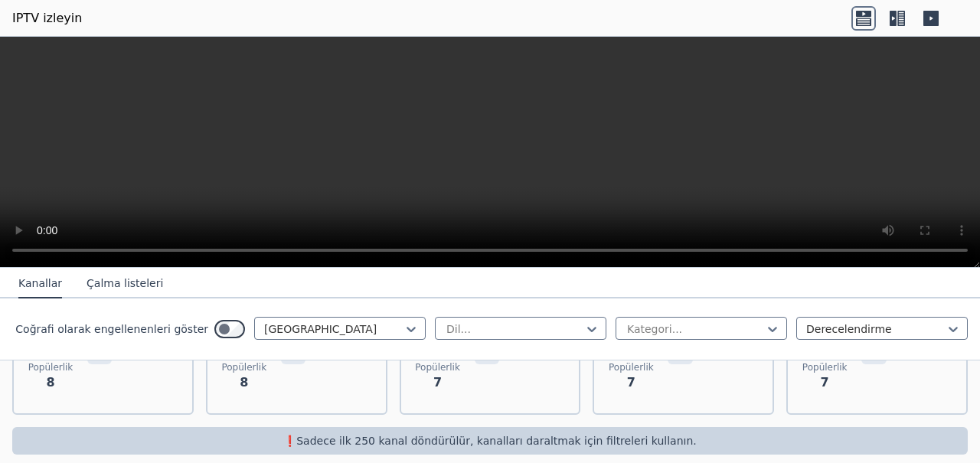 This screenshot has width=980, height=463. What do you see at coordinates (125, 283) in the screenshot?
I see `button: Çalma listeleri` at bounding box center [125, 283].